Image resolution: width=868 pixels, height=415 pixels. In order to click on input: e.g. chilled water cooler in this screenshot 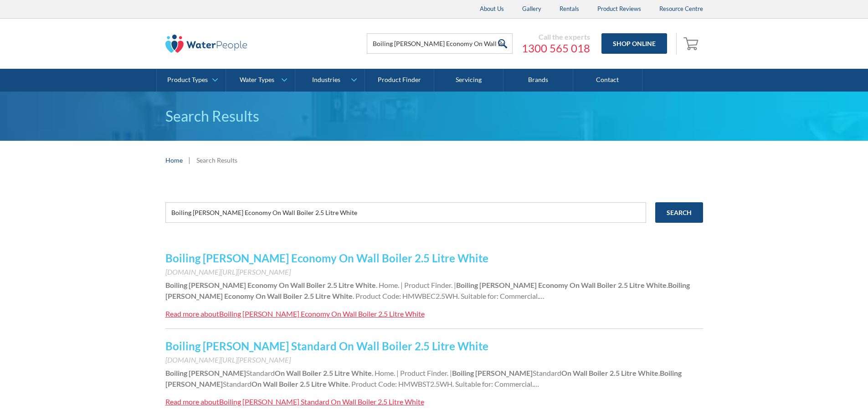, I will do `click(406, 213)`.